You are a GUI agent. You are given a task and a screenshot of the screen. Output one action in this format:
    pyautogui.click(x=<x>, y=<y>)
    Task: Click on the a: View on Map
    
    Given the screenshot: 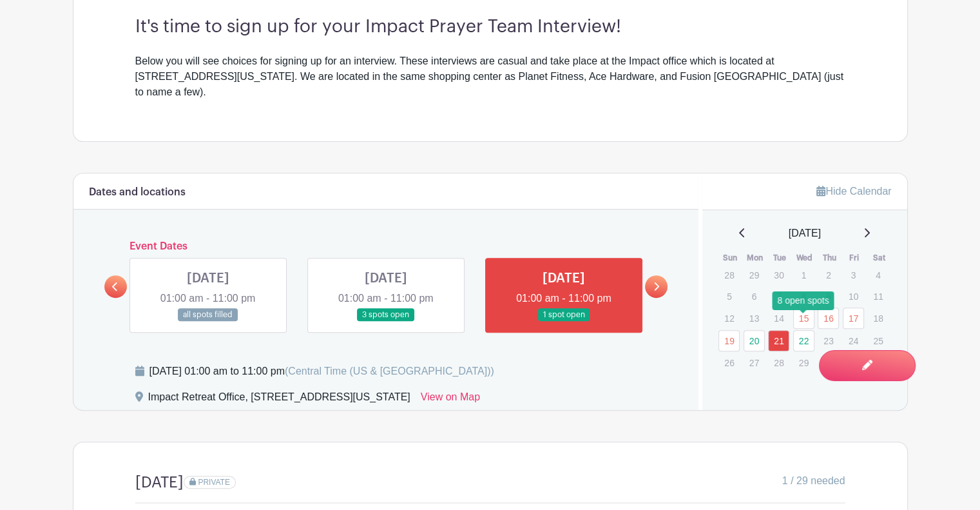 What is the action you would take?
    pyautogui.click(x=451, y=400)
    